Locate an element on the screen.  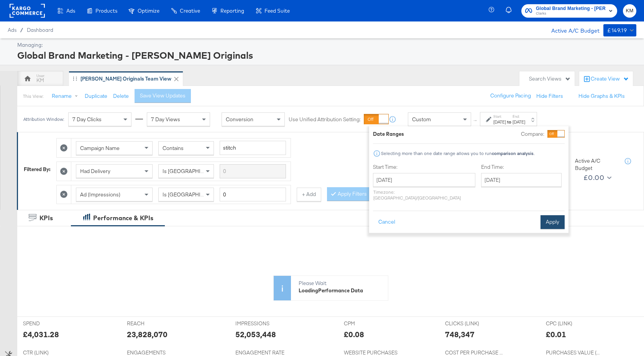
div: Drag to reorder tab is located at coordinates (75, 79).